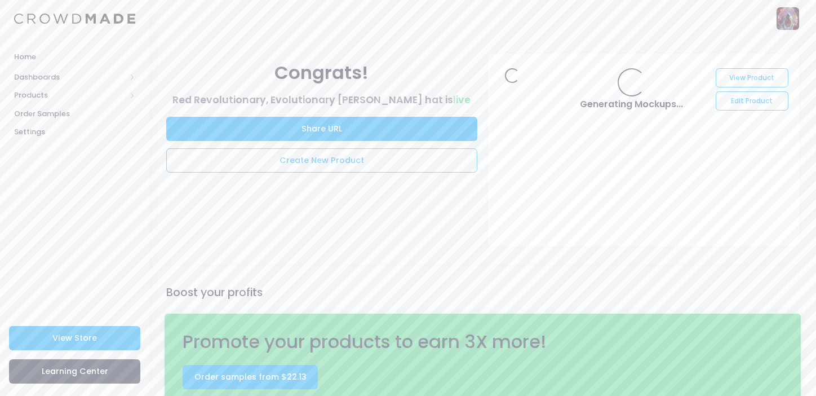  I want to click on a: Create New Product, so click(322, 160).